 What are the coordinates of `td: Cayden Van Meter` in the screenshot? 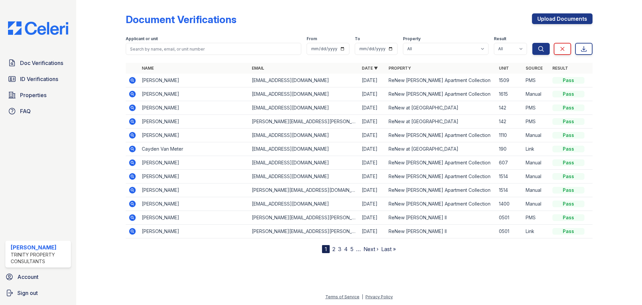 It's located at (194, 149).